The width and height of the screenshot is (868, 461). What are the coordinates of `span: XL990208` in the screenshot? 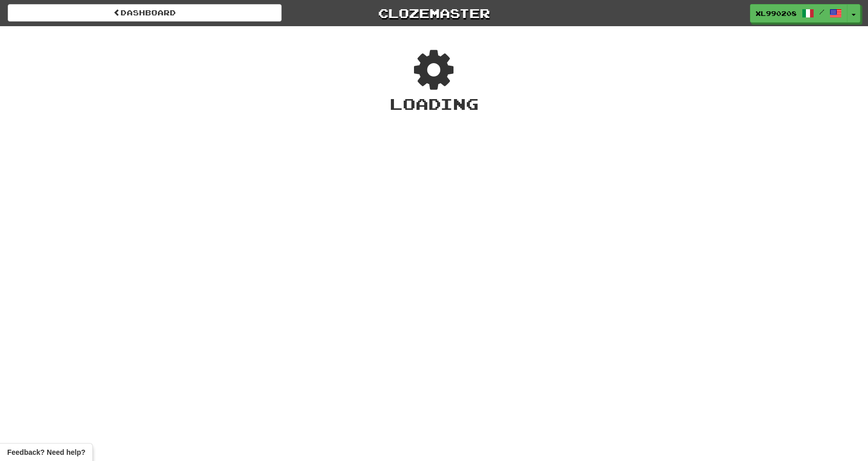 It's located at (776, 13).